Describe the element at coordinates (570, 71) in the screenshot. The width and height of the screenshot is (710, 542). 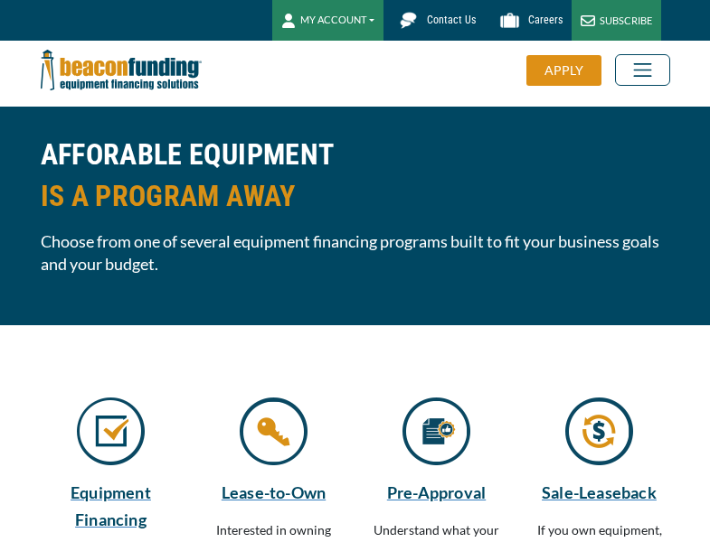
I see `a: APPLY` at that location.